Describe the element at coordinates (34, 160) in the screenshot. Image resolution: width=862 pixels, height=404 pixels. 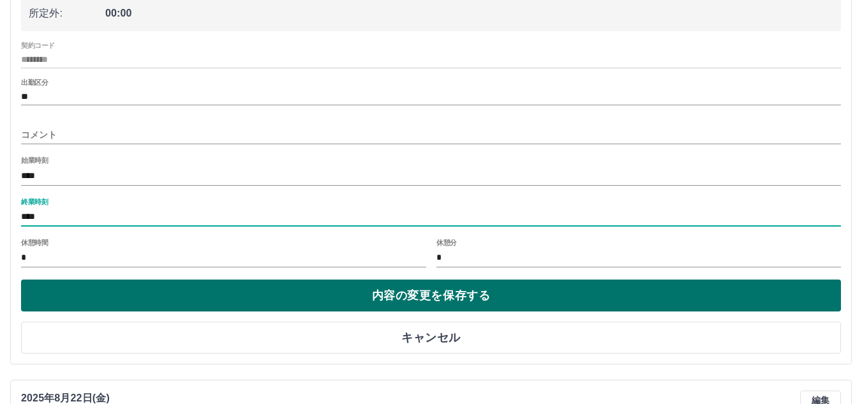
I see `label: 始業時刻` at that location.